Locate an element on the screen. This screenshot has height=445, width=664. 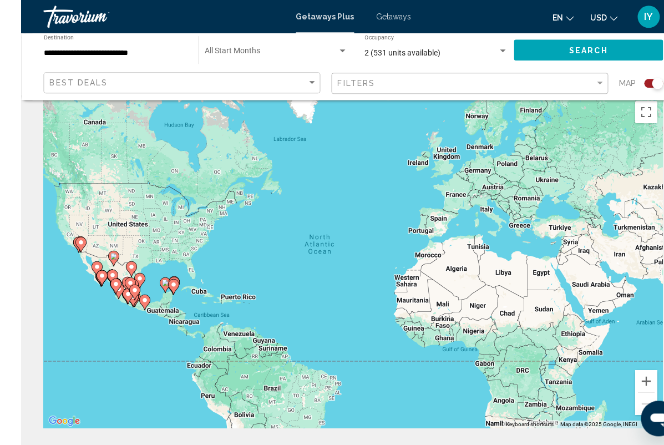
img: Google is located at coordinates (43, 421).